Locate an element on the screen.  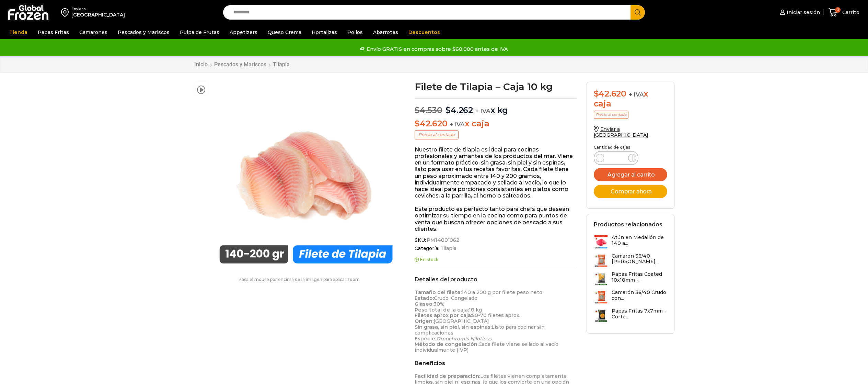
h2: Detalles del producto is located at coordinates (496, 280).